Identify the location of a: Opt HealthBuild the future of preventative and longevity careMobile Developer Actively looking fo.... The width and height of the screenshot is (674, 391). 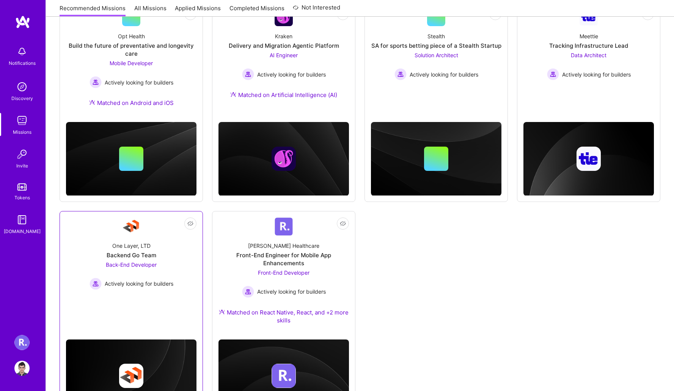
(131, 62).